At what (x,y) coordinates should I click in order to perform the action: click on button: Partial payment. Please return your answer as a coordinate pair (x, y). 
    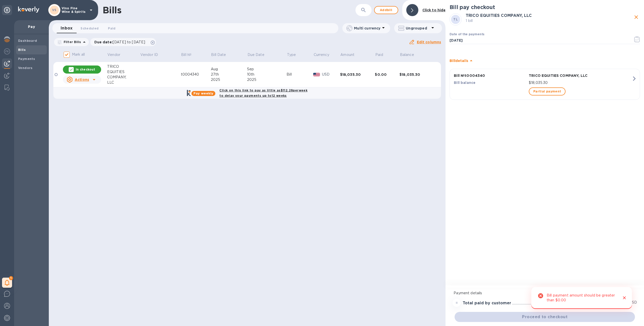
    Looking at the image, I should click on (547, 91).